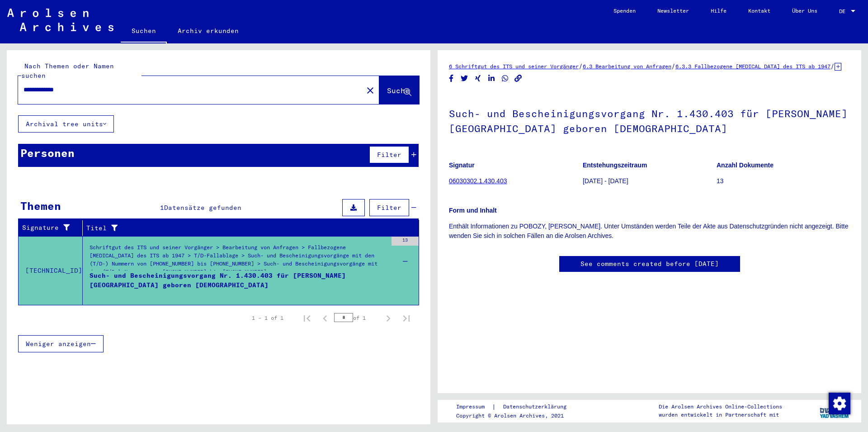 The image size is (868, 432). What do you see at coordinates (407, 318) in the screenshot?
I see `button: Last page` at bounding box center [407, 318].